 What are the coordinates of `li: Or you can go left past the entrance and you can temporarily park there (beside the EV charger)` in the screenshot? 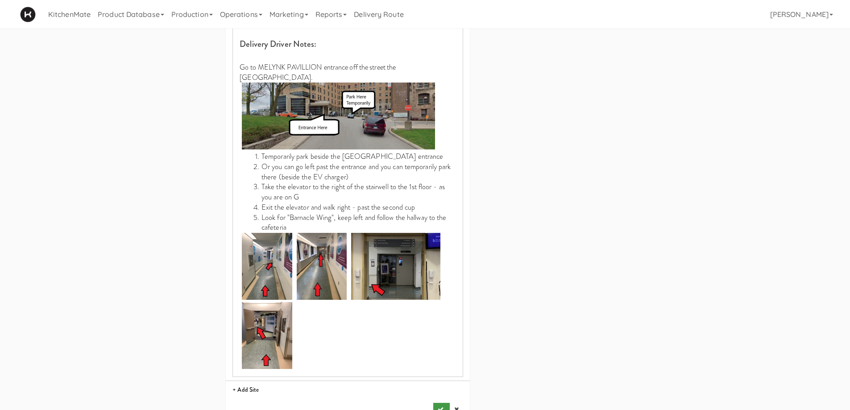 It's located at (353, 172).